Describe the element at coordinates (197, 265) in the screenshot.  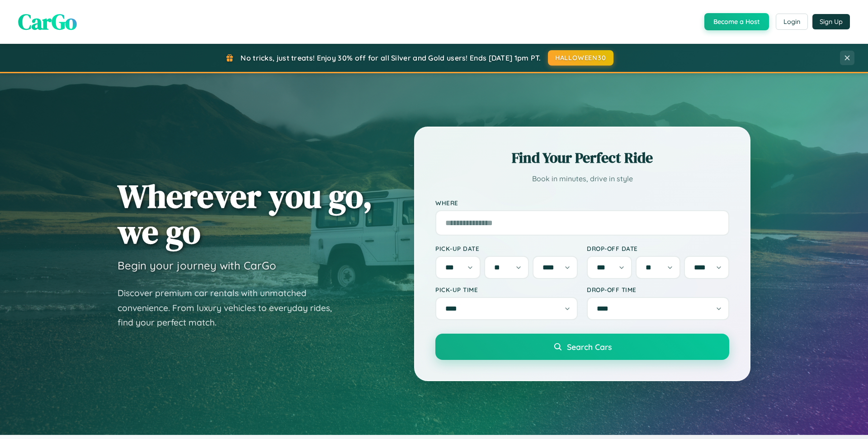
I see `h3: Begin your journey with CarGo` at that location.